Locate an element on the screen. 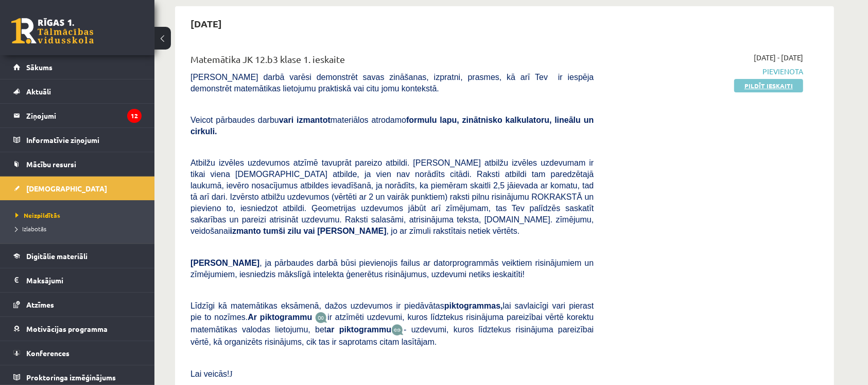  span: Motivācijas programma is located at coordinates (67, 328).